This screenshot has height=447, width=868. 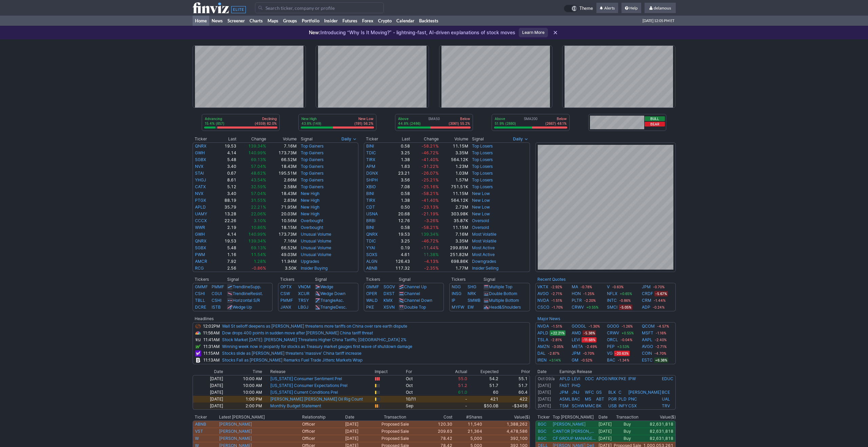 I want to click on a: Oct 09/a, so click(x=546, y=378).